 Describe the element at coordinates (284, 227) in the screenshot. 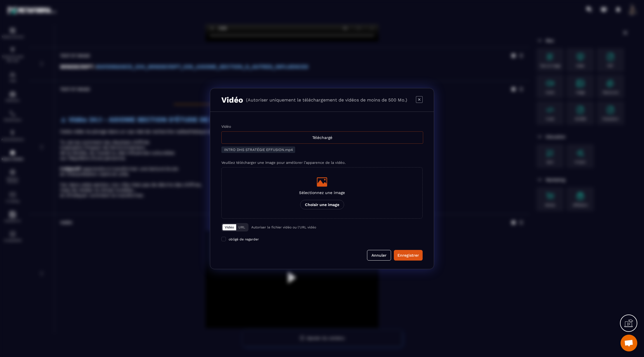

I see `p: Autoriser le fichier vidéo ou l'URL vidéo` at that location.